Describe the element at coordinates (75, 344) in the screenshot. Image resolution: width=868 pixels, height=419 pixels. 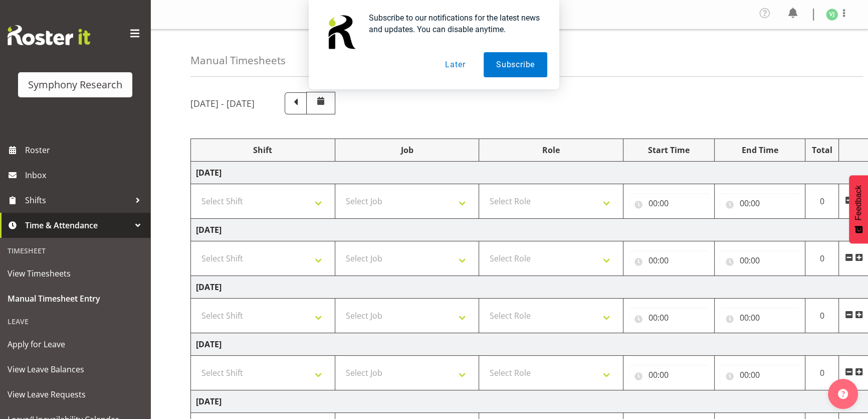
I see `span: Apply for Leave` at that location.